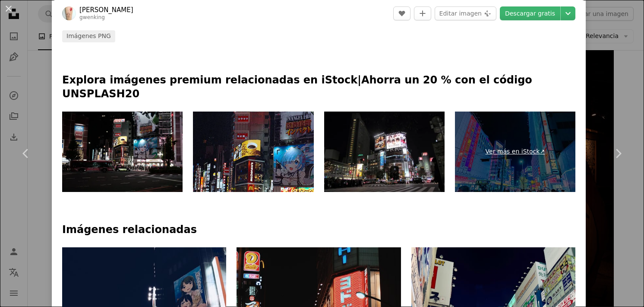  I want to click on img: Paisaje urbano de la puerta de Kabukicho, después del anochecer, so click(122, 152).